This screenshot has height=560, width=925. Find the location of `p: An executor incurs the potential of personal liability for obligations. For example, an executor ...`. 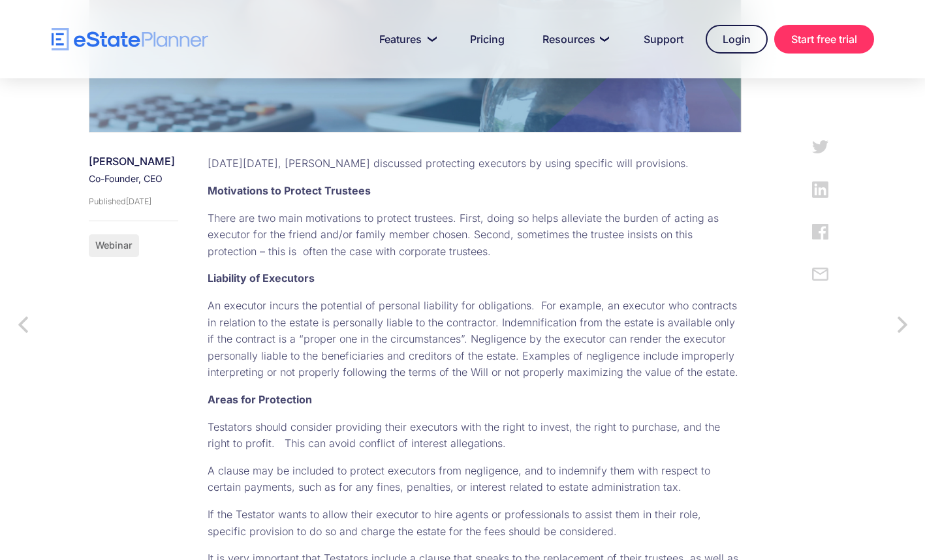

p: An executor incurs the potential of personal liability for obligations. For example, an executor ... is located at coordinates (475, 339).